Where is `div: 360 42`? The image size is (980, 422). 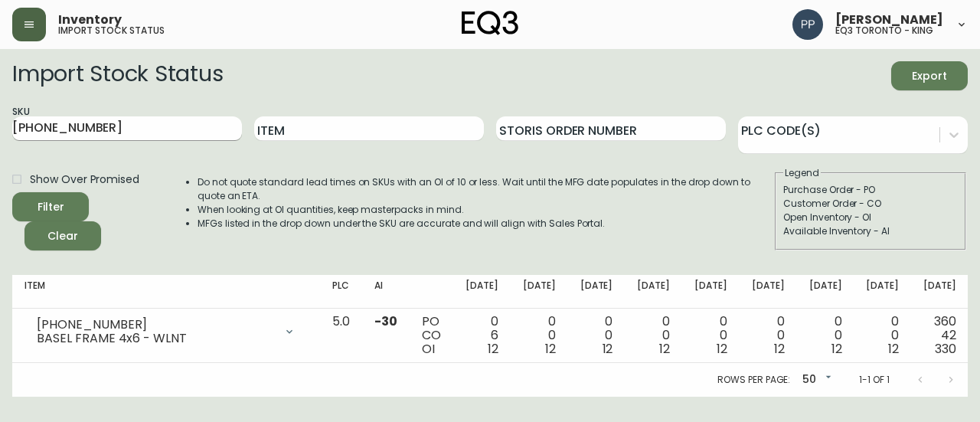 div: 360 42 is located at coordinates (939, 335).